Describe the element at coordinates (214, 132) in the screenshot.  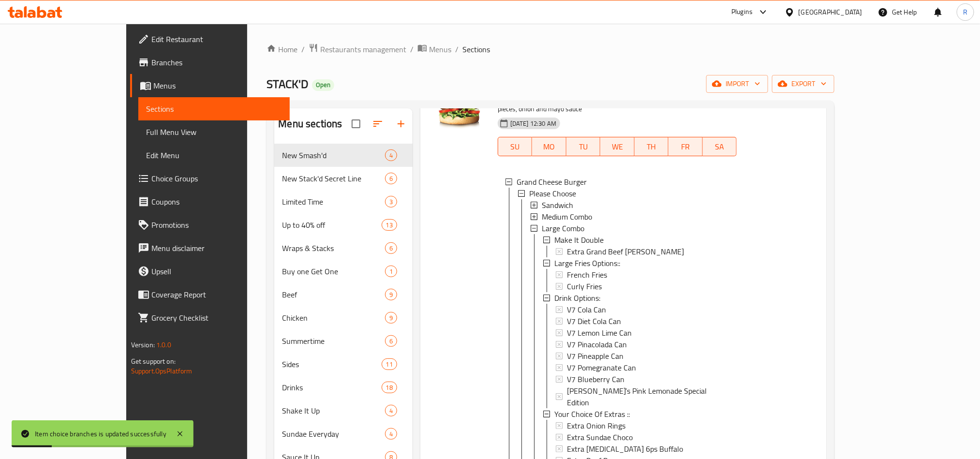
I see `a: Full Menu View` at that location.